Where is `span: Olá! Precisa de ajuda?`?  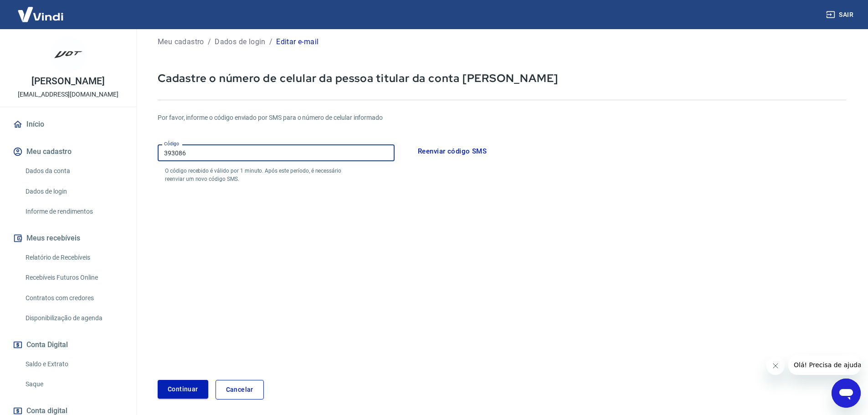 span: Olá! Precisa de ajuda? is located at coordinates (41, 10).